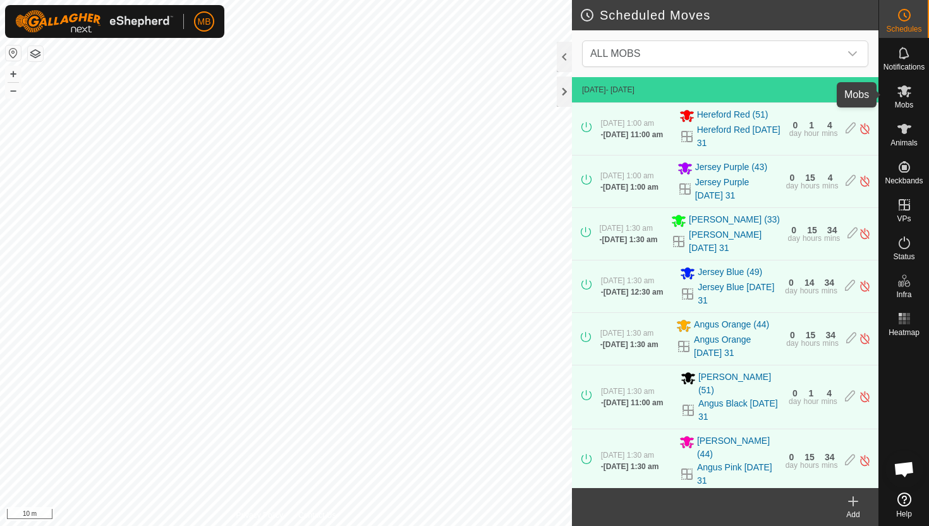 This screenshot has height=526, width=929. Describe the element at coordinates (317, 515) in the screenshot. I see `a: Contact Us` at that location.